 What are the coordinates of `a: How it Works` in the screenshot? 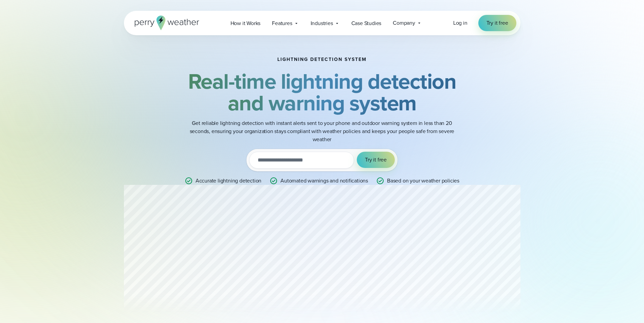 It's located at (245, 23).